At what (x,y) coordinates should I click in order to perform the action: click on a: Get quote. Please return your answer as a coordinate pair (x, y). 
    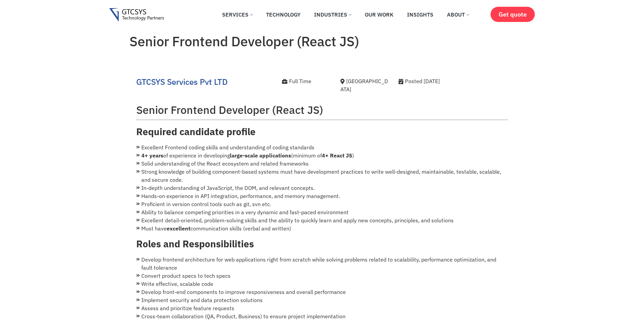
    Looking at the image, I should click on (512, 14).